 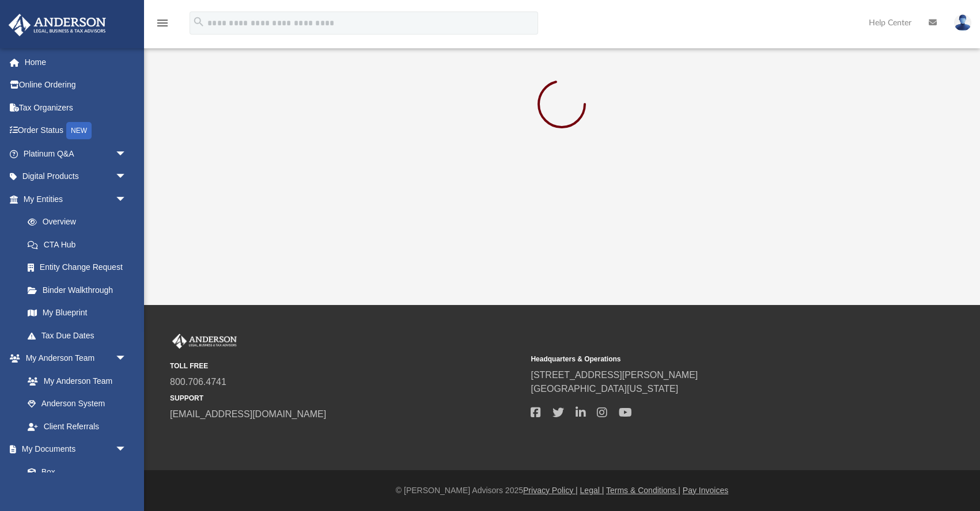 What do you see at coordinates (163, 23) in the screenshot?
I see `i: menu` at bounding box center [163, 23].